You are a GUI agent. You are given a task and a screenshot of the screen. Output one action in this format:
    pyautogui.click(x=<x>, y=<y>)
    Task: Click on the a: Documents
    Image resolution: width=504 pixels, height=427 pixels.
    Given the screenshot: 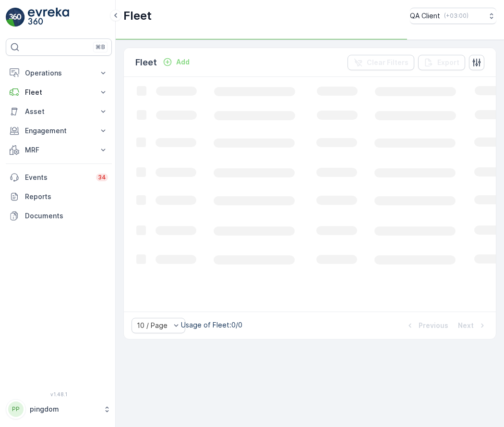 What is the action you would take?
    pyautogui.click(x=59, y=216)
    